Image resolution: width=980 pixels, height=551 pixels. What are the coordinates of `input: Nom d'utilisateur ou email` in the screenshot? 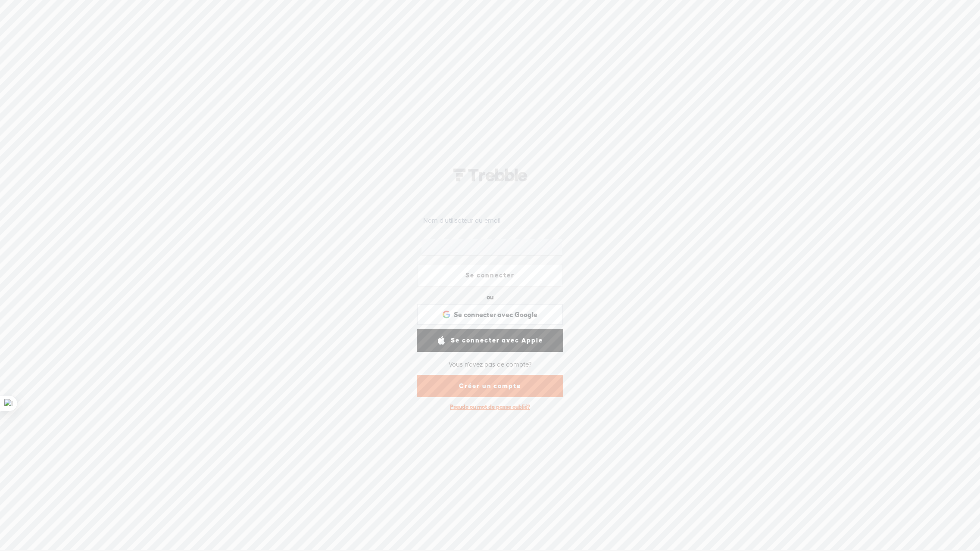 It's located at (491, 221).